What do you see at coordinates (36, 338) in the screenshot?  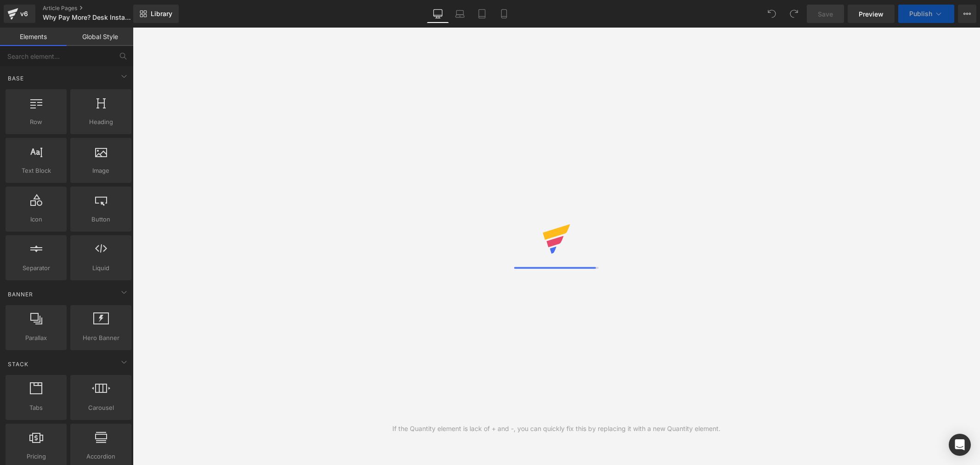 I see `span: Parallax` at bounding box center [36, 338].